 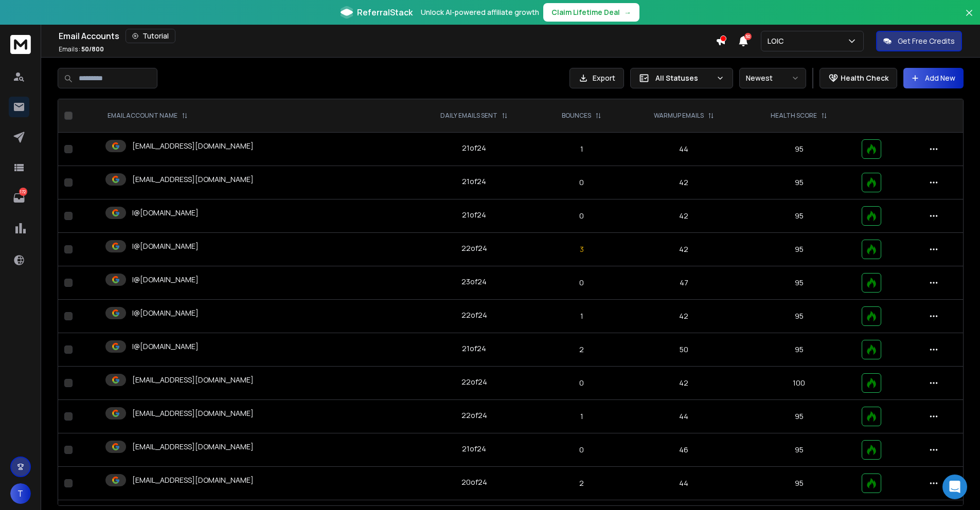 I want to click on td: 46, so click(x=684, y=450).